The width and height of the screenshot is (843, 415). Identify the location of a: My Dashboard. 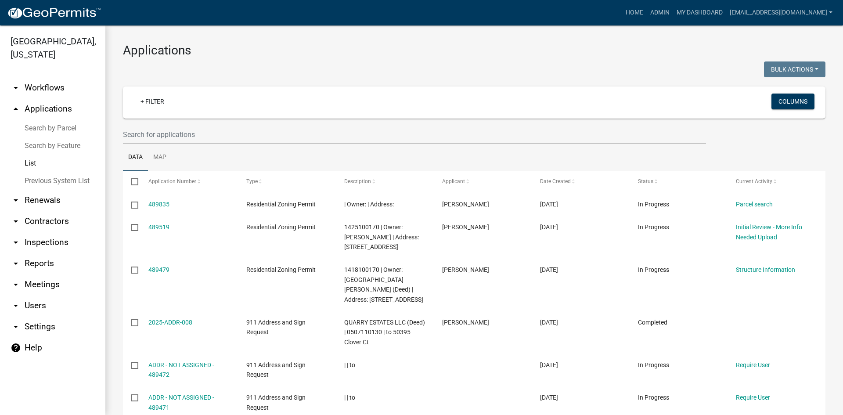
(699, 13).